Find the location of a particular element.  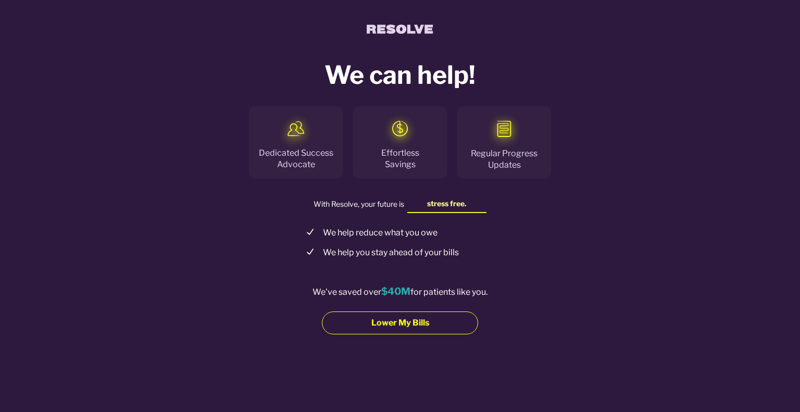

div: Dedicated Success Advocate is located at coordinates (296, 159).